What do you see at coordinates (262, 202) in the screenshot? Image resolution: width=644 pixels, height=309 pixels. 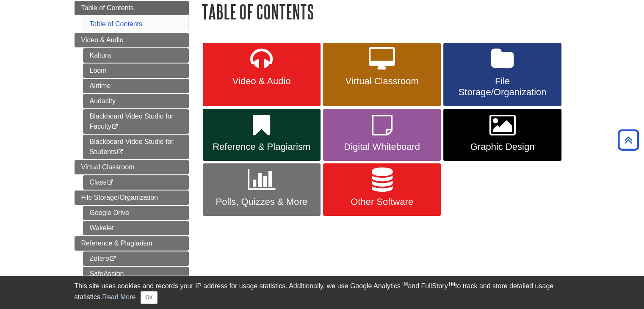 I see `span: Polls, Quizzes & More` at bounding box center [262, 202].